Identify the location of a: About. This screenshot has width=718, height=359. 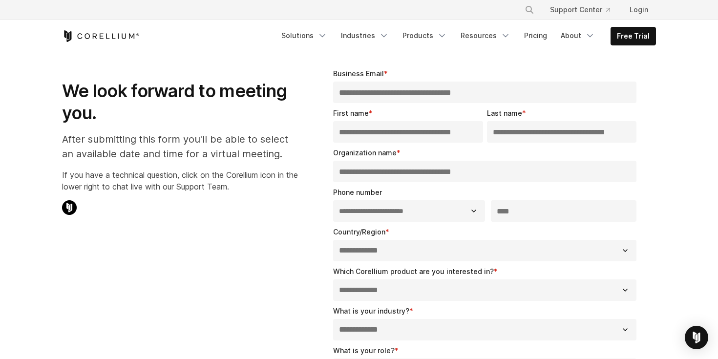
(578, 36).